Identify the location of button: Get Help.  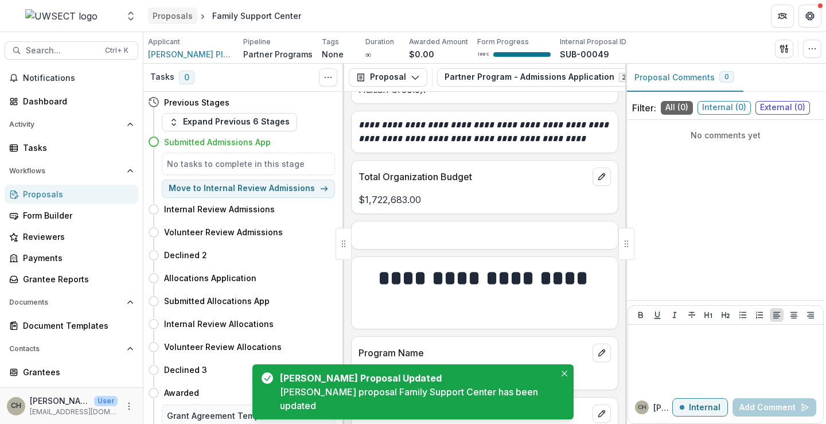
(810, 16).